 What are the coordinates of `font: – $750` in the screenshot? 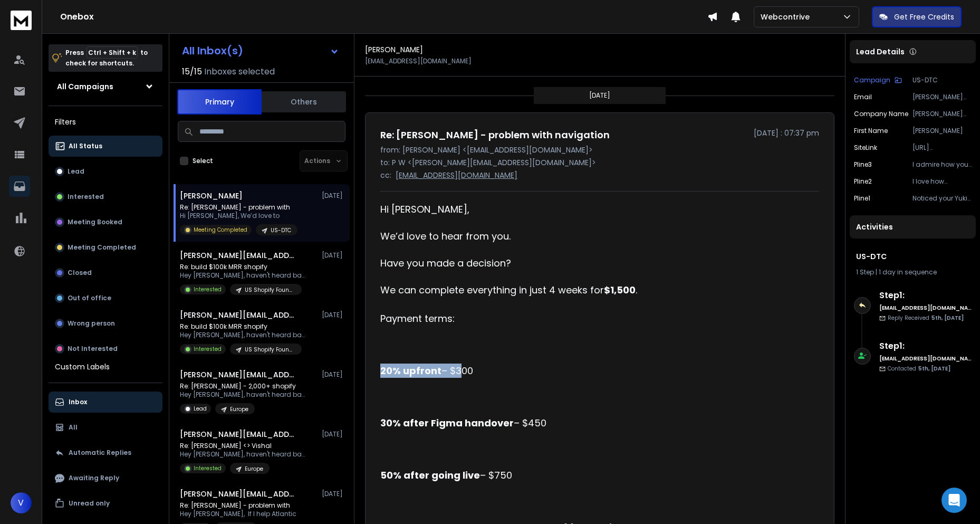 It's located at (446, 475).